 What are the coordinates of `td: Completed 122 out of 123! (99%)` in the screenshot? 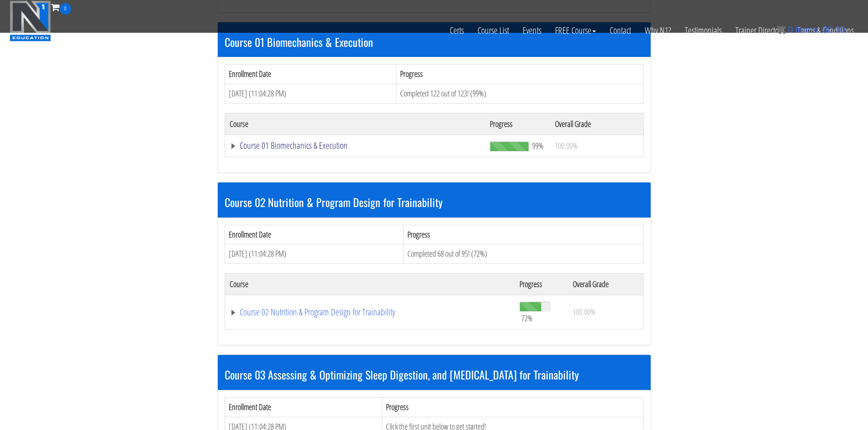 It's located at (520, 93).